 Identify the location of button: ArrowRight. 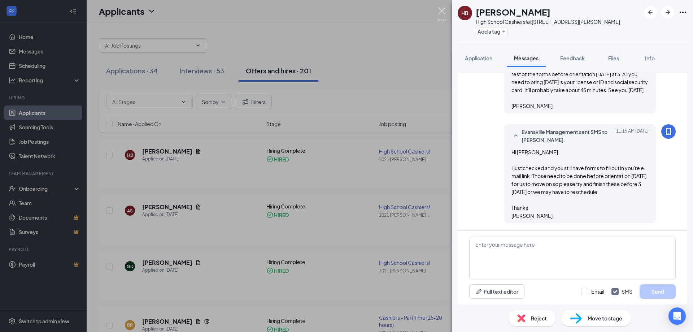
(668, 12).